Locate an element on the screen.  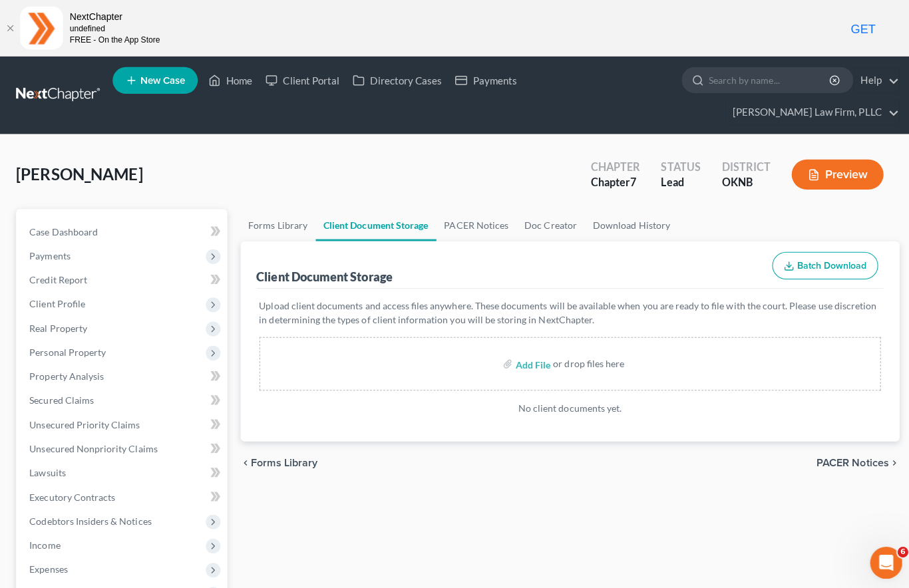
p: Upload client documents and access files anywhere. These documents will be available when you are... is located at coordinates (566, 311).